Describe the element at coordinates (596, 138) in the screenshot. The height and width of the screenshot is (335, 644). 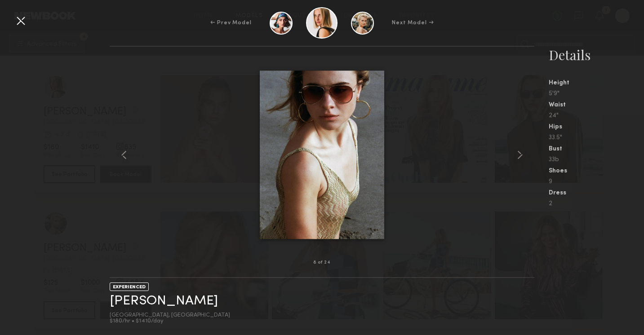
I see `div: 33.5"` at that location.